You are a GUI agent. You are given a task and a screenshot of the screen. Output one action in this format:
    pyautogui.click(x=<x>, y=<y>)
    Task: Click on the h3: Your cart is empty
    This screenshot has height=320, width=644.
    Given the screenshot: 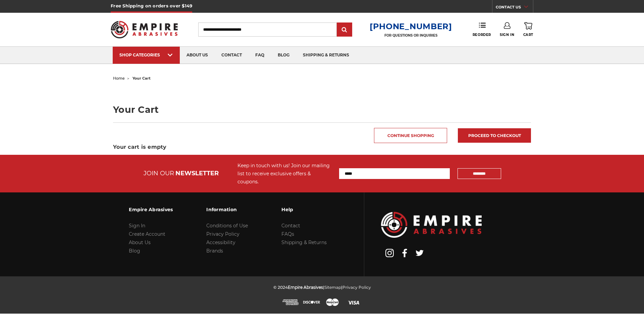 What is the action you would take?
    pyautogui.click(x=322, y=147)
    